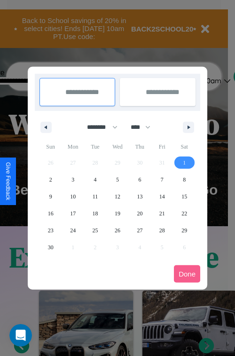 This screenshot has height=356, width=235. I want to click on span: 24, so click(73, 231).